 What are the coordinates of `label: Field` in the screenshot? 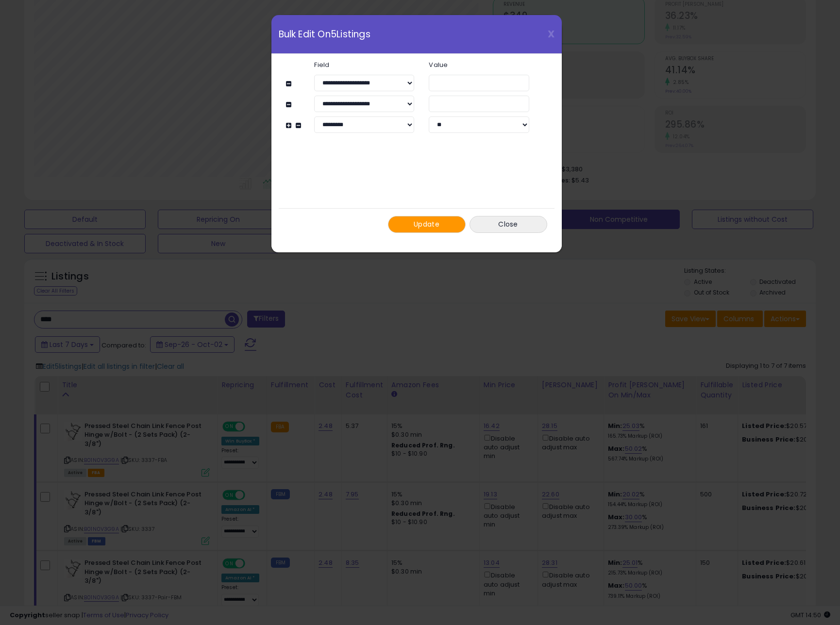 It's located at (365, 64).